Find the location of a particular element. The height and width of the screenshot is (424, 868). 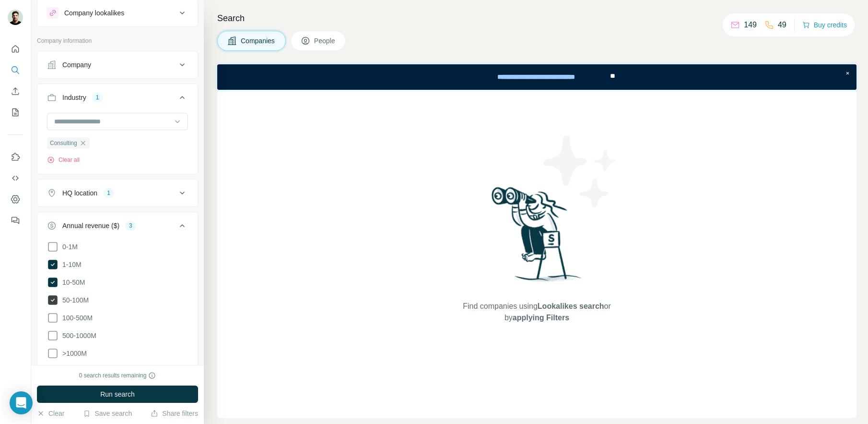

button: My lists is located at coordinates (15, 113).